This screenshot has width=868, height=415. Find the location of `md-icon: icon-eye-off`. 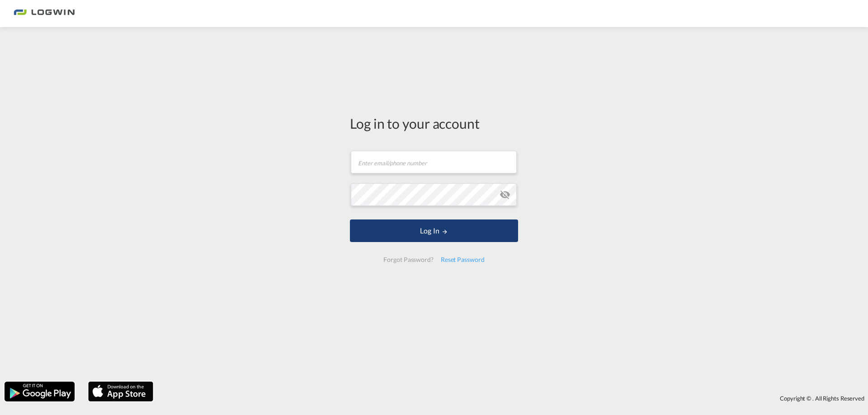

md-icon: icon-eye-off is located at coordinates (505, 194).